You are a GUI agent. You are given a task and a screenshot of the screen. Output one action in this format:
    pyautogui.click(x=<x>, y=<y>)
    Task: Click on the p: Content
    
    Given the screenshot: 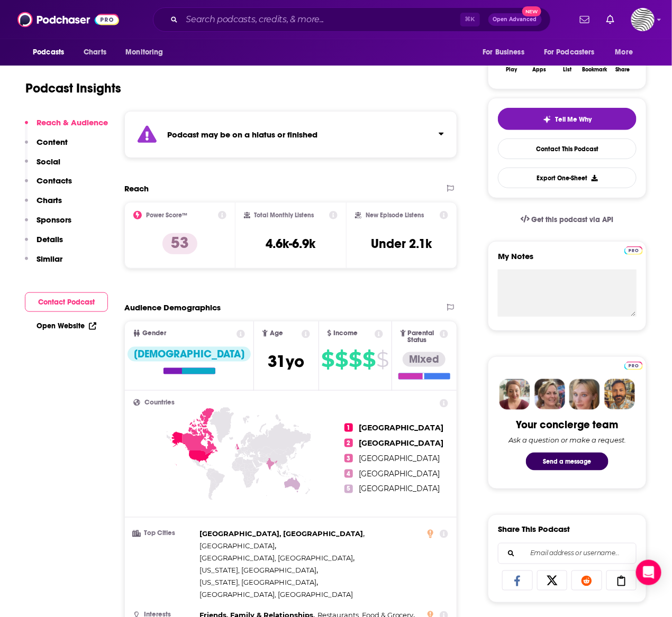 What is the action you would take?
    pyautogui.click(x=52, y=142)
    